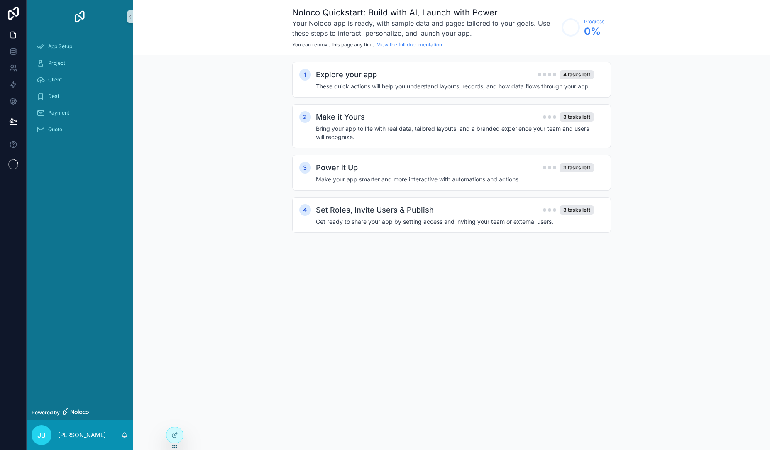 This screenshot has width=770, height=450. What do you see at coordinates (42, 435) in the screenshot?
I see `span: JB` at bounding box center [42, 435].